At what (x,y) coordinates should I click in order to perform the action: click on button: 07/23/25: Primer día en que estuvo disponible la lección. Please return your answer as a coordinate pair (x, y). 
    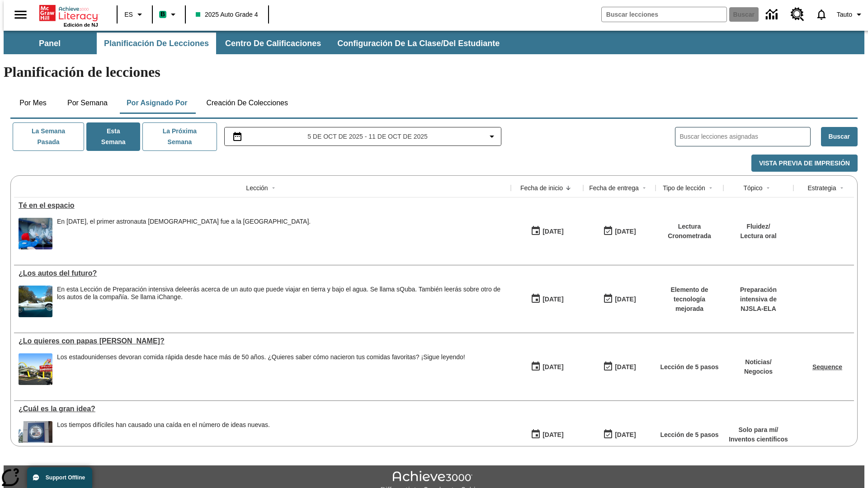
    Looking at the image, I should click on (547, 299).